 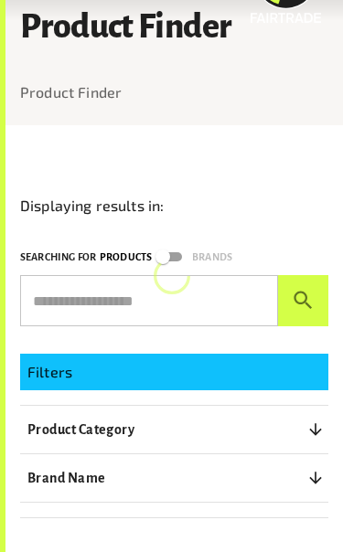 I want to click on p: Brands, so click(x=212, y=257).